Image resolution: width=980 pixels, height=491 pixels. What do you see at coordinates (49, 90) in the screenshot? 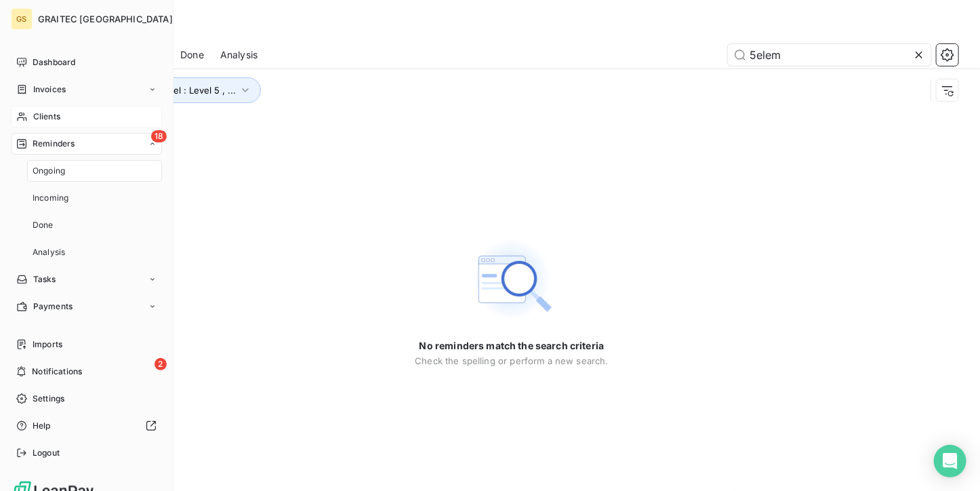
I see `span: Invoices` at bounding box center [49, 90].